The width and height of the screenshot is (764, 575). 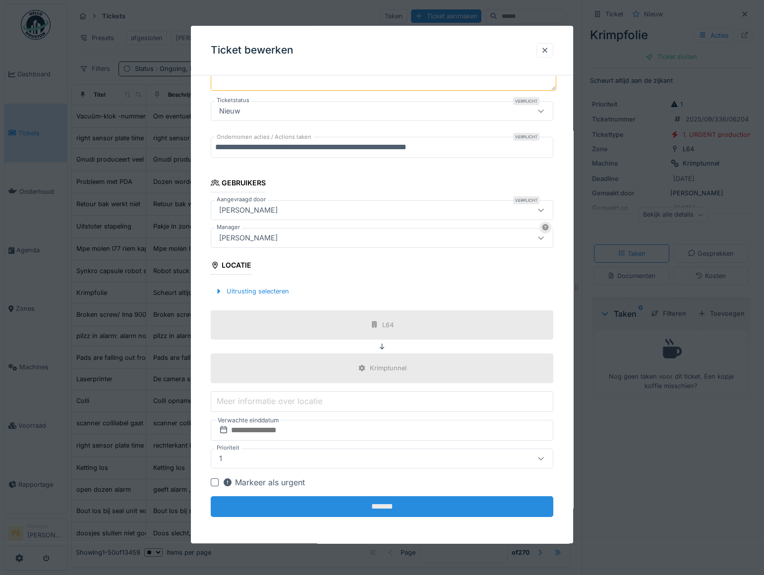 What do you see at coordinates (238, 184) in the screenshot?
I see `div: Gebruikers` at bounding box center [238, 184].